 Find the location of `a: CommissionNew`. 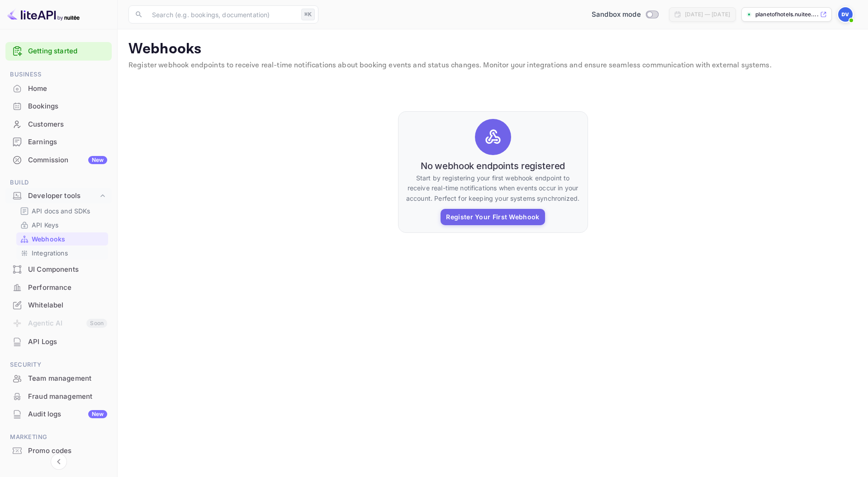

a: CommissionNew is located at coordinates (58, 160).